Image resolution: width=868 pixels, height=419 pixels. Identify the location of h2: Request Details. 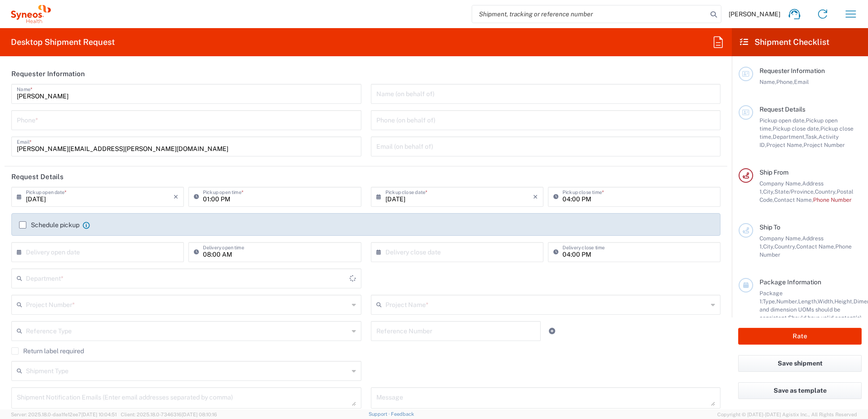
(37, 177).